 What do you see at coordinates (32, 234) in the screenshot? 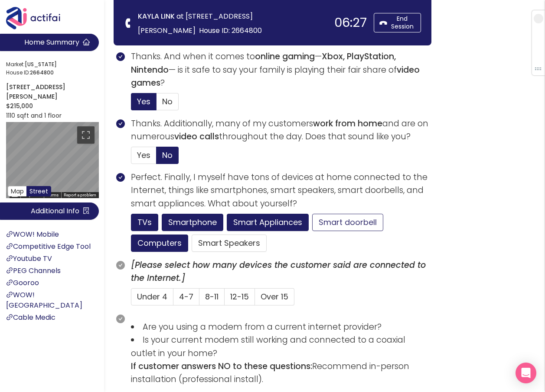
I see `a: WOW! Mobile` at bounding box center [32, 234].